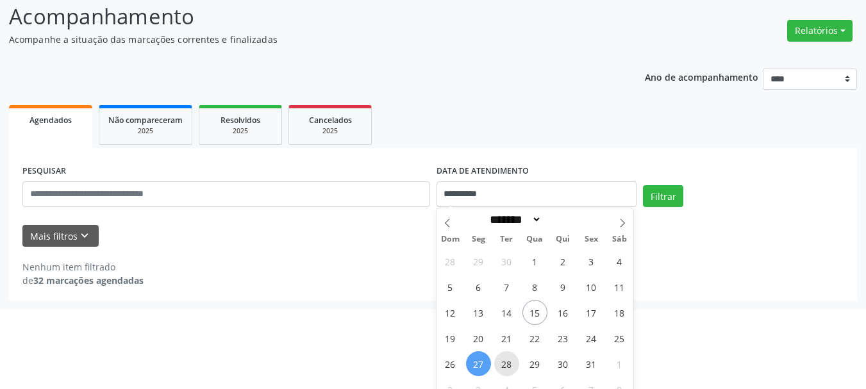 This screenshot has height=389, width=866. What do you see at coordinates (450, 338) in the screenshot?
I see `span: Outubro 19, 2025` at bounding box center [450, 338].